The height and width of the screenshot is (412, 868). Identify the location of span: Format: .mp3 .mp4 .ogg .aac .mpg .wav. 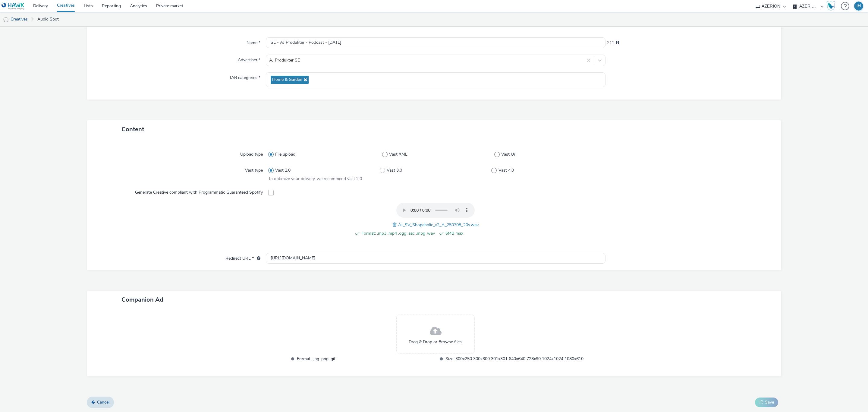
(398, 234).